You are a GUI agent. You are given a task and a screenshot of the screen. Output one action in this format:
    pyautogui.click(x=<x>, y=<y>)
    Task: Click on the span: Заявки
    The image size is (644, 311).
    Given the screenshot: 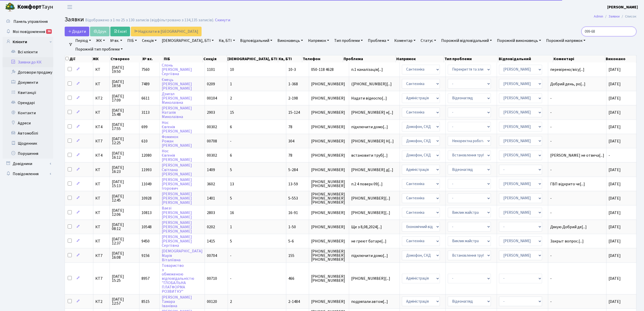 What is the action you would take?
    pyautogui.click(x=74, y=19)
    